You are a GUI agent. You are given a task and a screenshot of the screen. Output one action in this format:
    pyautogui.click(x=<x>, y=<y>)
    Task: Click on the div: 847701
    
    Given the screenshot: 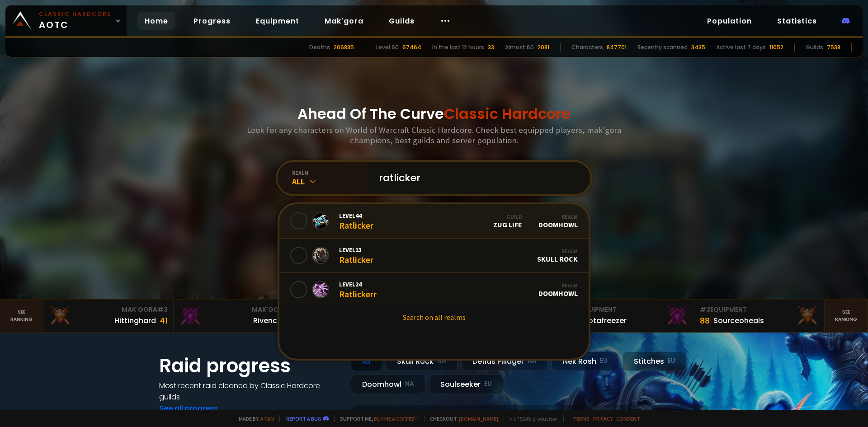 What is the action you would take?
    pyautogui.click(x=616, y=47)
    